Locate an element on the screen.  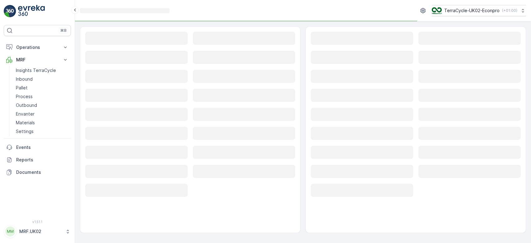
img: terracycle_logo_wKaHoWT.png is located at coordinates (437, 11).